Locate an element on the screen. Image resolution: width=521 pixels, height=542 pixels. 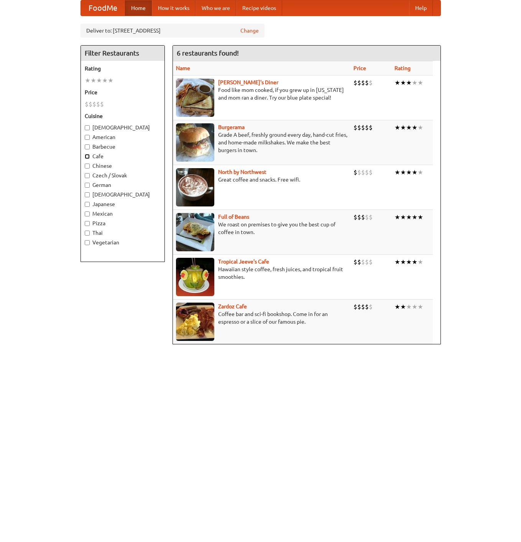
input: American is located at coordinates (87, 137).